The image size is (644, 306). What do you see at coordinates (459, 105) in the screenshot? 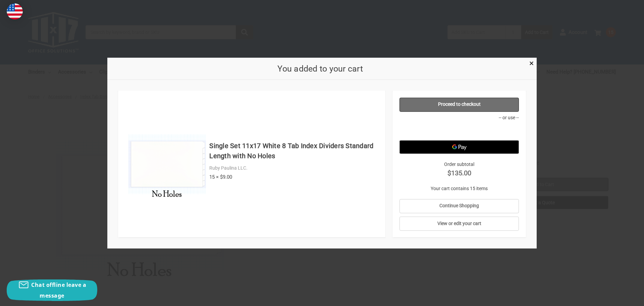
I see `a: Proceed to checkout` at bounding box center [459, 105].